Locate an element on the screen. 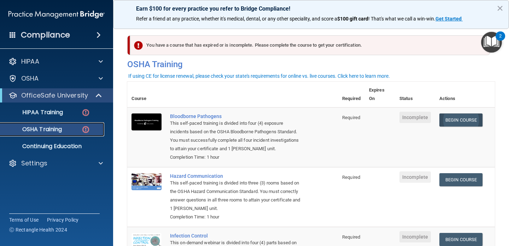 The height and width of the screenshot is (246, 509). h4: Compliance is located at coordinates (45, 35).